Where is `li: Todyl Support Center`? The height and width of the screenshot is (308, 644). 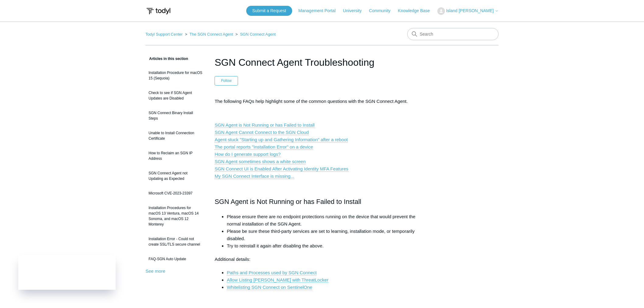 li: Todyl Support Center is located at coordinates (164, 34).